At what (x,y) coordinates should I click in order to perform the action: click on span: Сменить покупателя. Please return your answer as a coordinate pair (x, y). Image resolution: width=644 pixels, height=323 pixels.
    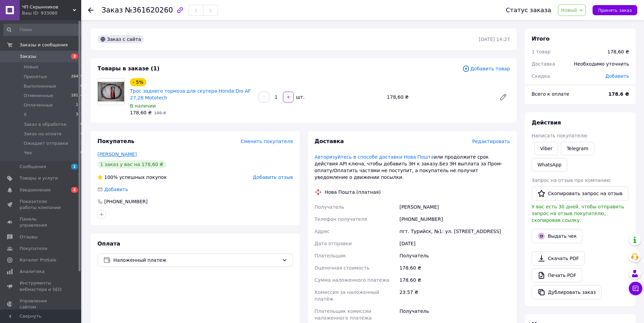
    Looking at the image, I should click on (267, 141).